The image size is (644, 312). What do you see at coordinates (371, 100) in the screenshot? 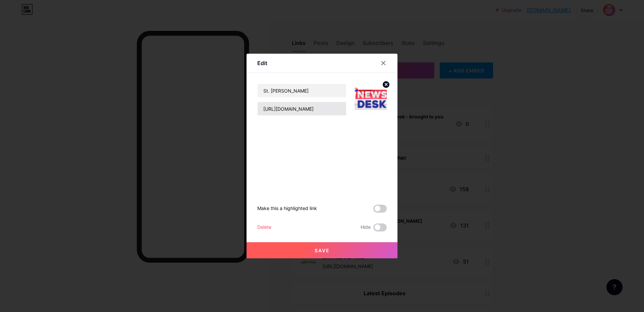
I see `img: link_thumbnail` at bounding box center [371, 100].